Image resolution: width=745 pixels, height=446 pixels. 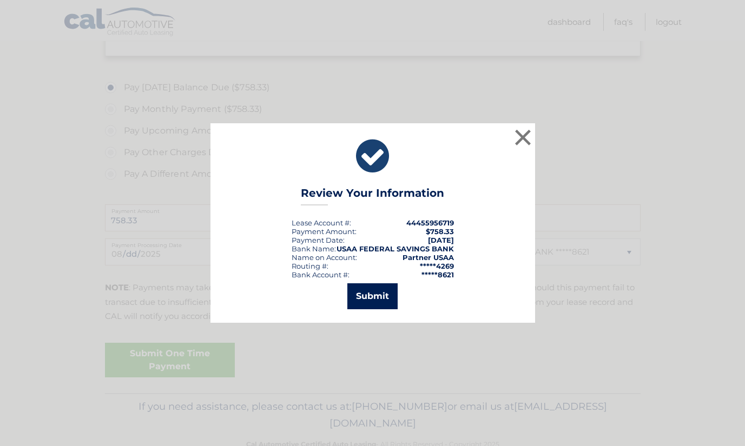 What do you see at coordinates (428, 258) in the screenshot?
I see `strong: Partner USAA` at bounding box center [428, 258].